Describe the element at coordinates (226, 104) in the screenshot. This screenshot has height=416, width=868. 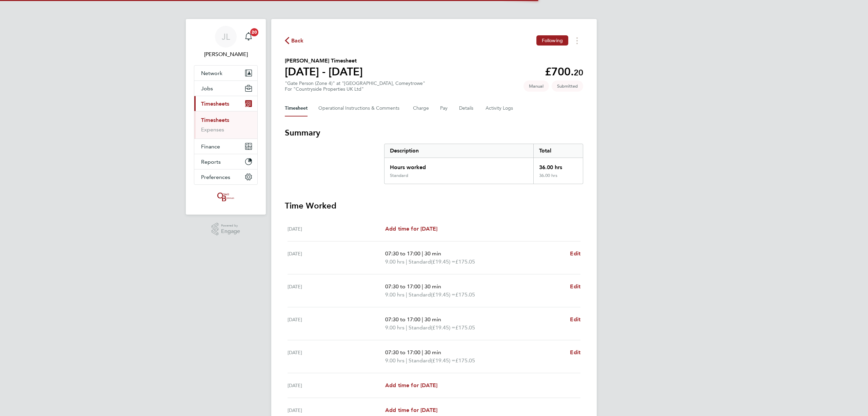
I see `button: Timesheets` at that location.